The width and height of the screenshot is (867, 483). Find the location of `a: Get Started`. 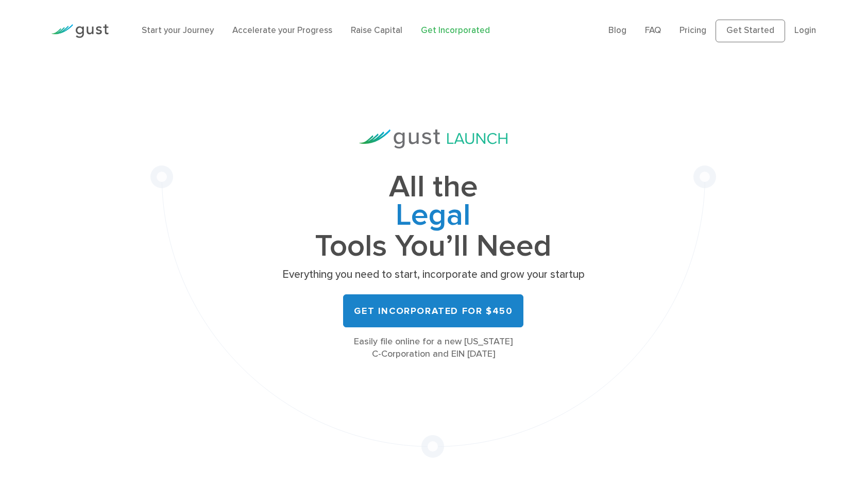

a: Get Started is located at coordinates (750, 31).